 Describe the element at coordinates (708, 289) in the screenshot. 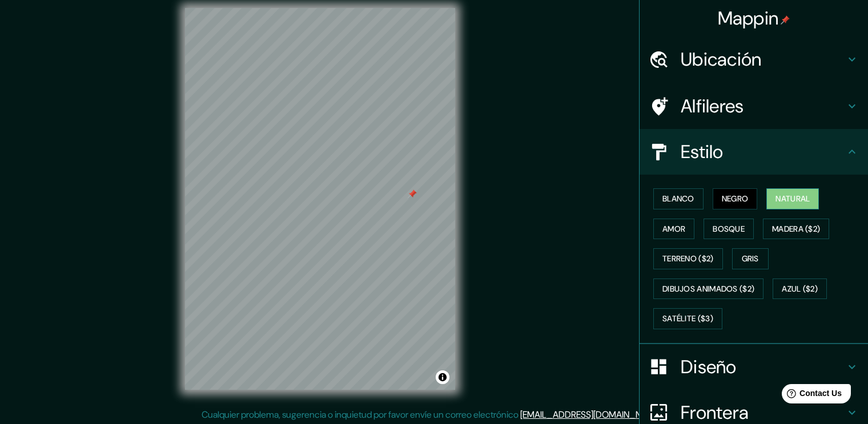

I see `button: Dibujos animados ($2)` at that location.